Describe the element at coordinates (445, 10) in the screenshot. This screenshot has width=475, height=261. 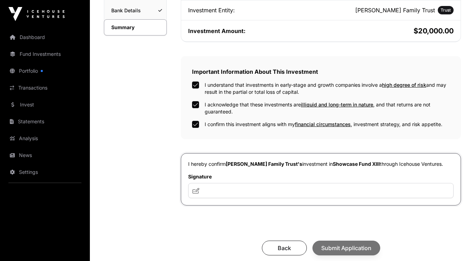
I see `span: Trust` at that location.